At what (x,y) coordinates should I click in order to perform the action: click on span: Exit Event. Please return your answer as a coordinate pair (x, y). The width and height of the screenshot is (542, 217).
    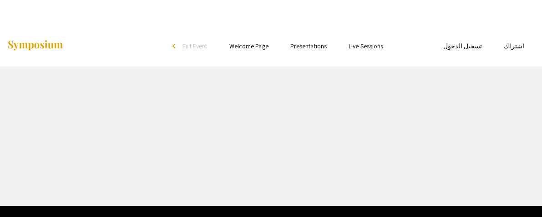
    Looking at the image, I should click on (195, 46).